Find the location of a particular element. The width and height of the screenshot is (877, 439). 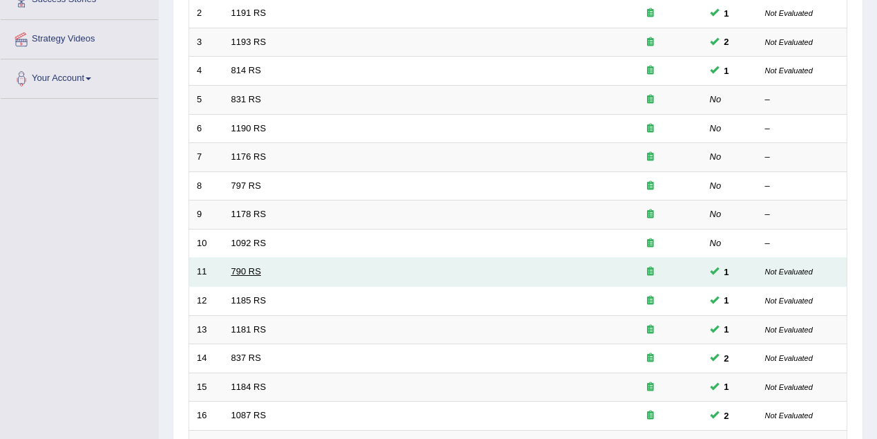

td: 13 is located at coordinates (207, 329).